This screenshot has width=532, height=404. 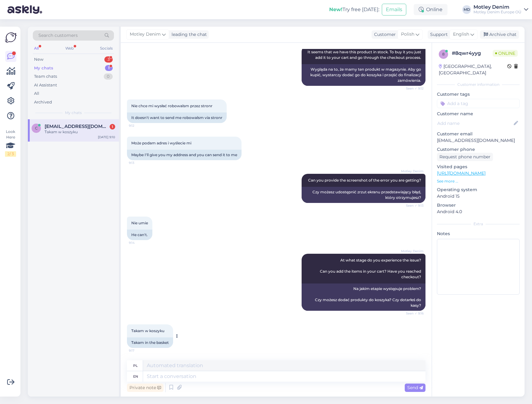 What do you see at coordinates (136, 365) in the screenshot?
I see `div: pl` at bounding box center [136, 365].